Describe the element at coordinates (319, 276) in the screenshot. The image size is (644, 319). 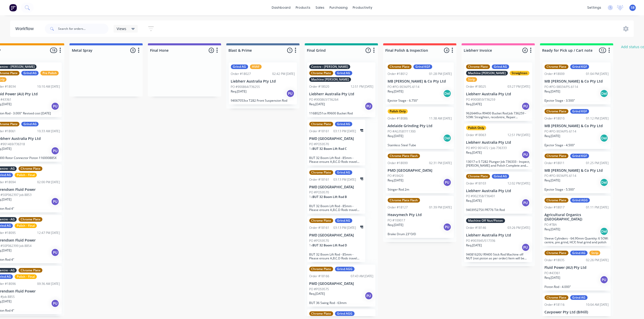
I see `div: Order #18166` at that location.